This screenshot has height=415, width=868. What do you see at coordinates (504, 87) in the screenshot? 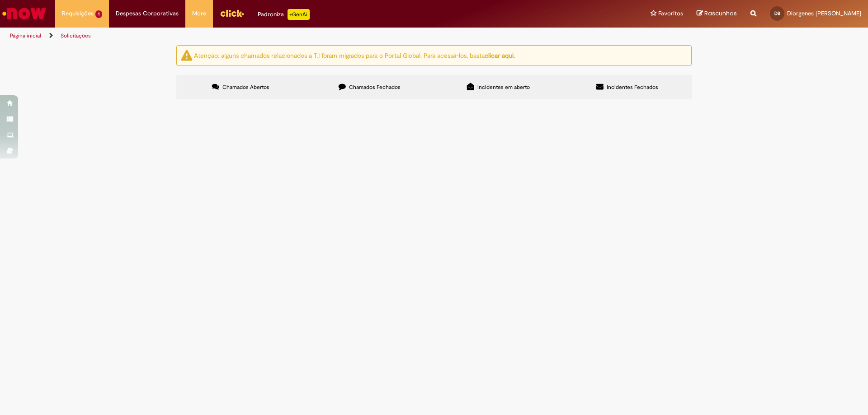
I see `span: Incidentes em aberto` at bounding box center [504, 87].